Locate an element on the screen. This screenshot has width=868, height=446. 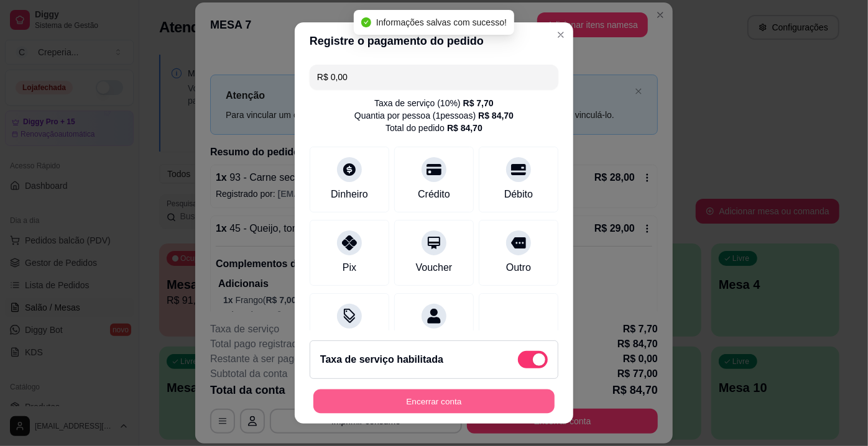
div: Outro is located at coordinates (519, 268).